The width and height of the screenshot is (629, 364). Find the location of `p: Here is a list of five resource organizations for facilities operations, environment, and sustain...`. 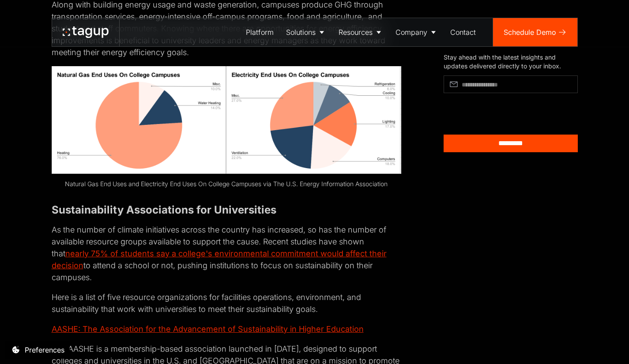

p: Here is a list of five resource organizations for facilities operations, environment, and sustain... is located at coordinates (226, 303).